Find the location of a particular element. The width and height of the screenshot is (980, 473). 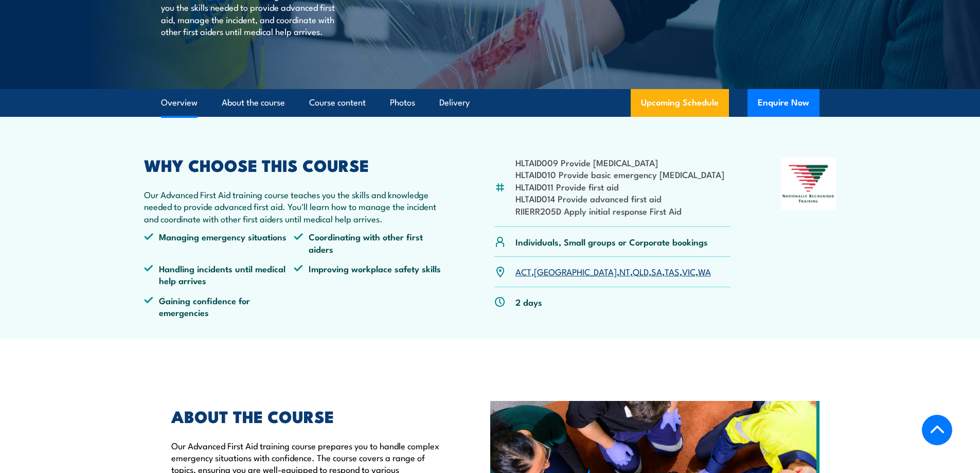

a: VIC is located at coordinates (689, 271).